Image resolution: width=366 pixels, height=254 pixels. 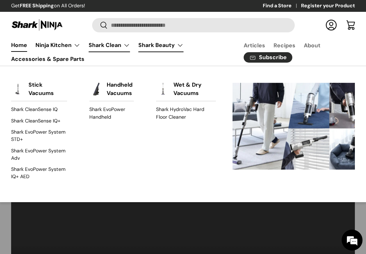 What do you see at coordinates (328, 6) in the screenshot?
I see `a: Register your Product` at bounding box center [328, 6].